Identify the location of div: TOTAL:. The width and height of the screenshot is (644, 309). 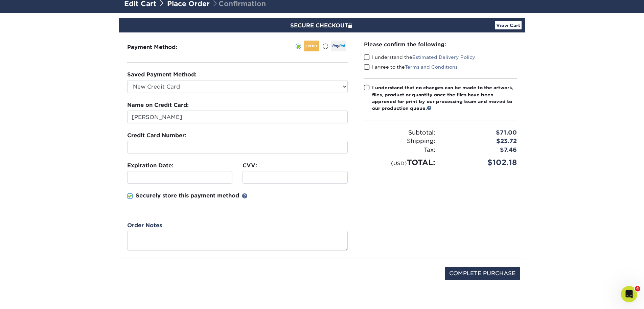
(400, 162).